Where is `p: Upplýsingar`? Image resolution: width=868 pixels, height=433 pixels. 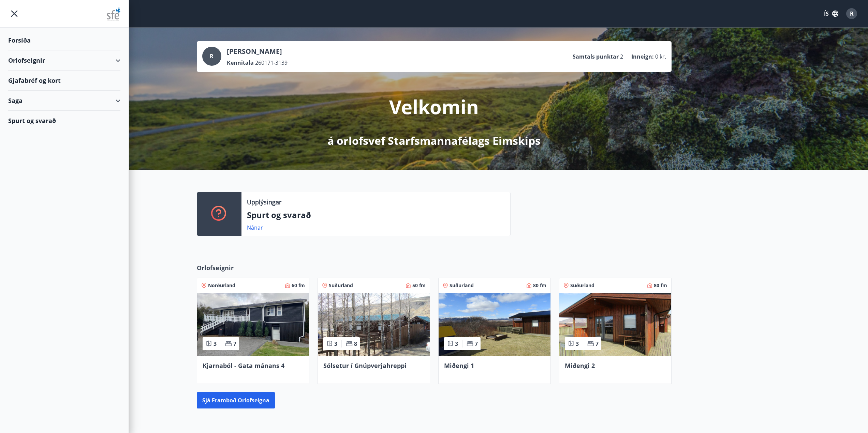 p: Upplýsingar is located at coordinates (264, 202).